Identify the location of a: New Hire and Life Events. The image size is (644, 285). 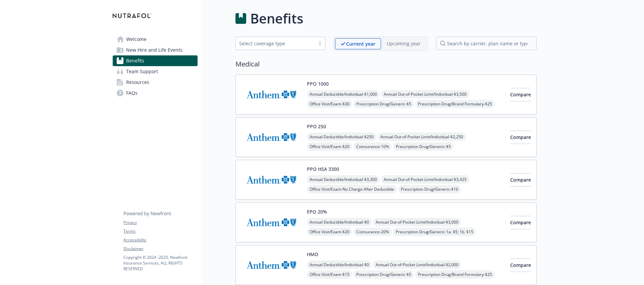
(155, 50).